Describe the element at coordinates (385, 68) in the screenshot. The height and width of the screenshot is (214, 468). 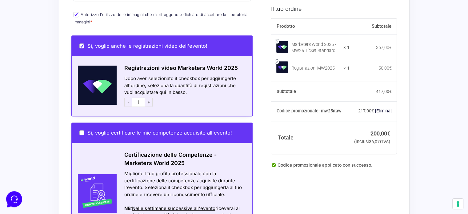
I see `bdi: 50,00` at that location.